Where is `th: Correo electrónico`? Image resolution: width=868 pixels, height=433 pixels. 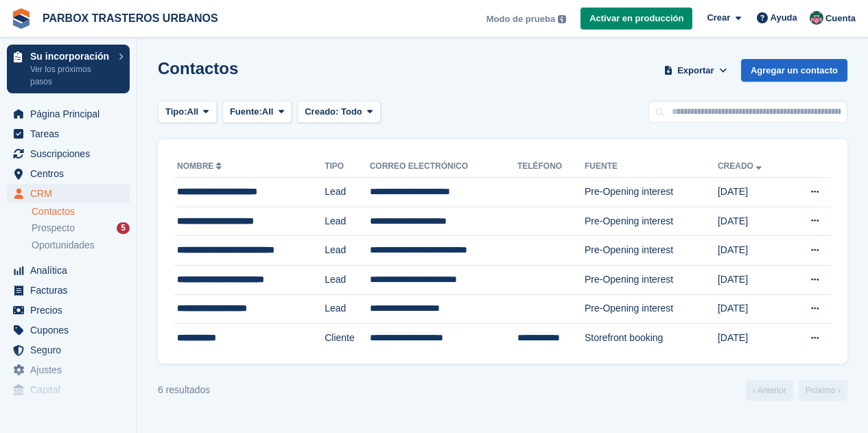 th: Correo electrónico is located at coordinates (443, 167).